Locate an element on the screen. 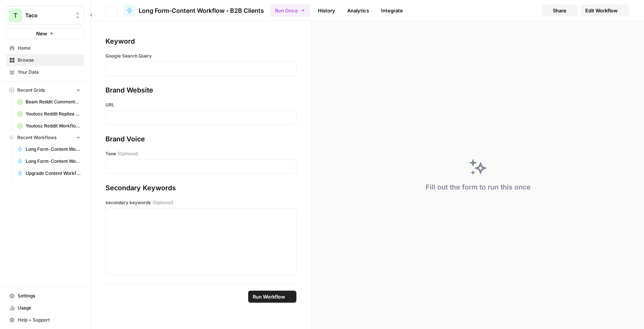 The width and height of the screenshot is (644, 329). a: Home is located at coordinates (45, 48).